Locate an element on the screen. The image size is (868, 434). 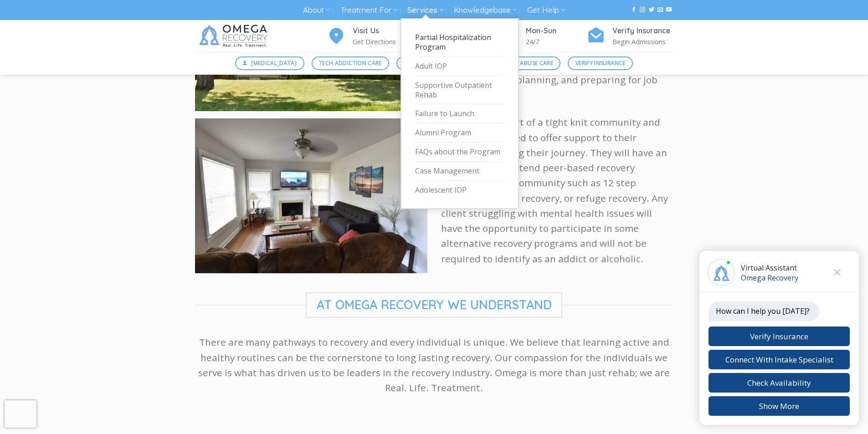
span: Verify Insurance is located at coordinates (601, 63).